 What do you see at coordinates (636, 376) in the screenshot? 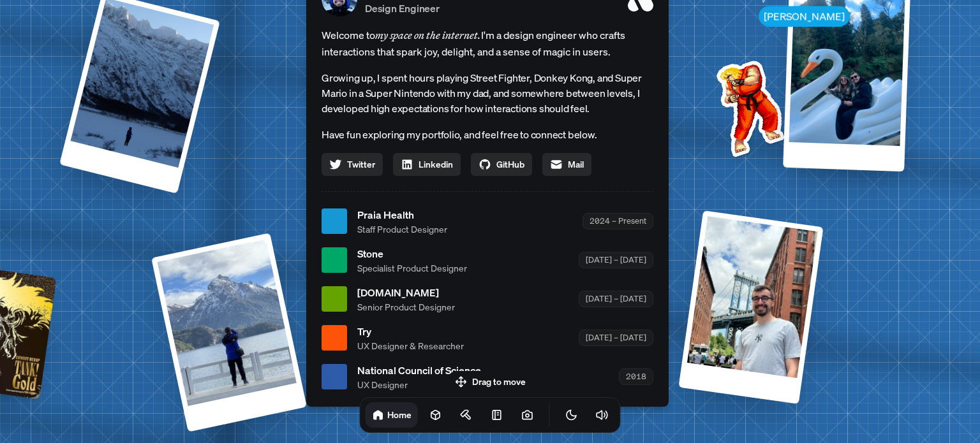
I see `div: 2018` at bounding box center [636, 376].